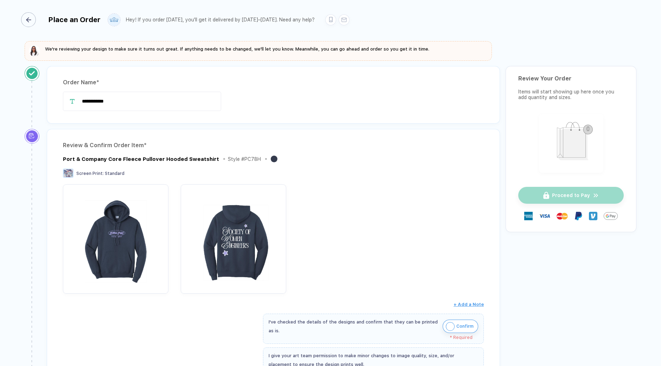  What do you see at coordinates (450, 326) in the screenshot?
I see `img: icon` at bounding box center [450, 326].